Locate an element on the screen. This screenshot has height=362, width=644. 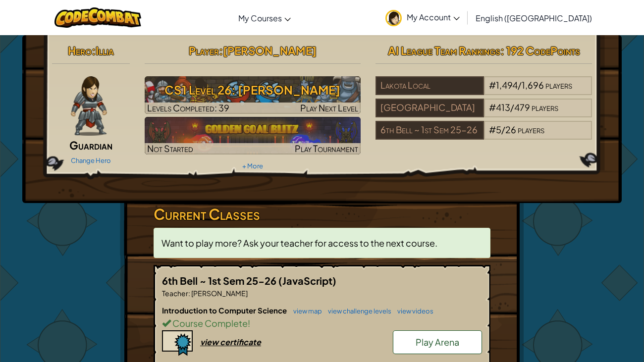
span: Illia is located at coordinates (104, 50).